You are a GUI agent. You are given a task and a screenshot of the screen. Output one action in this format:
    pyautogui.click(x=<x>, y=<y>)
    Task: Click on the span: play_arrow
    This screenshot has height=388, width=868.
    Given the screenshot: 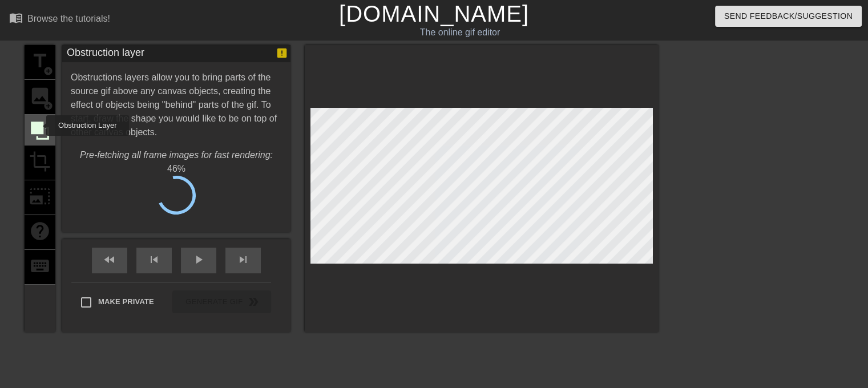 What is the action you would take?
    pyautogui.click(x=198, y=259)
    